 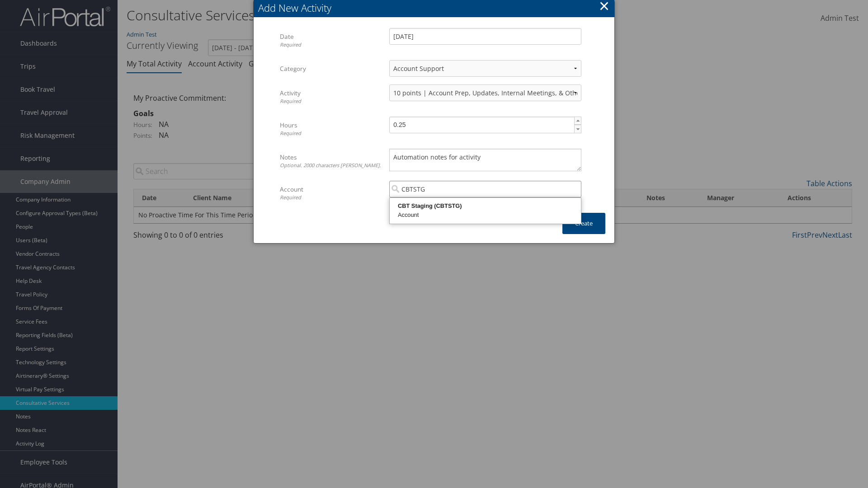 I want to click on button: Create, so click(x=583, y=224).